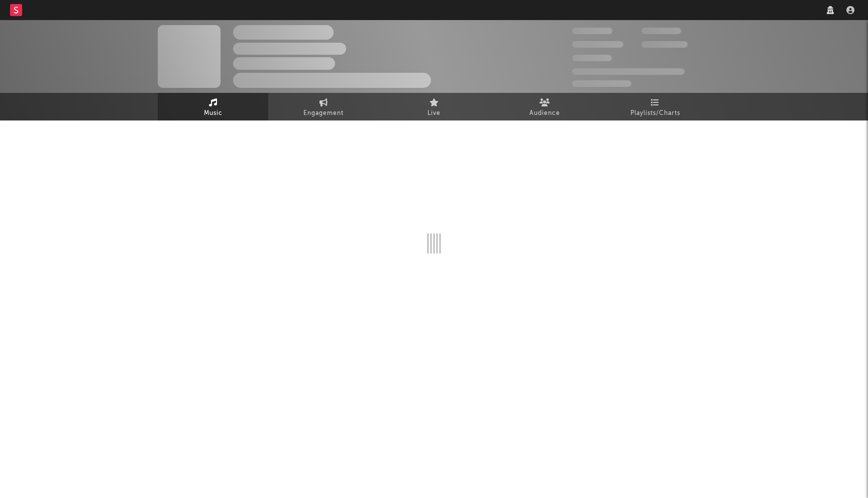 This screenshot has height=498, width=868. Describe the element at coordinates (213, 114) in the screenshot. I see `span: Music` at that location.